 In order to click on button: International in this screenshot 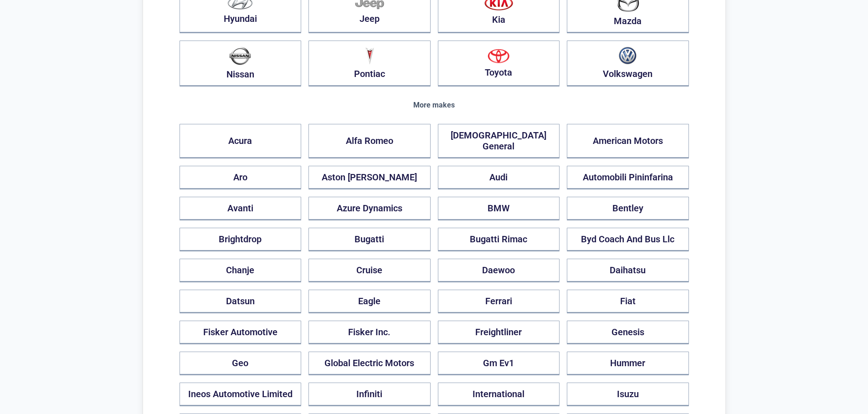, I will do `click(499, 395)`.